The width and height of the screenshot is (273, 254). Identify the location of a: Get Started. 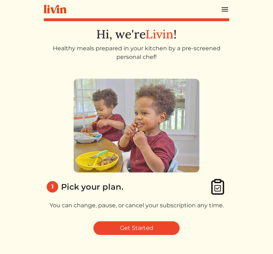
(136, 228).